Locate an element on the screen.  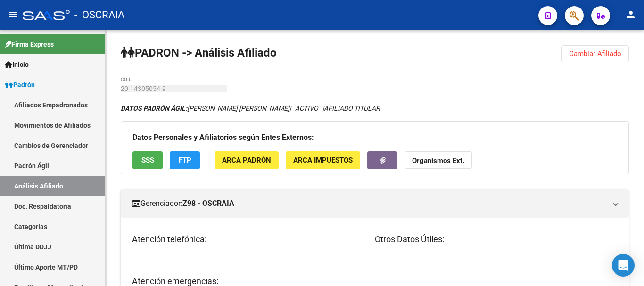
h3: Atención telefónica: is located at coordinates (247, 239).